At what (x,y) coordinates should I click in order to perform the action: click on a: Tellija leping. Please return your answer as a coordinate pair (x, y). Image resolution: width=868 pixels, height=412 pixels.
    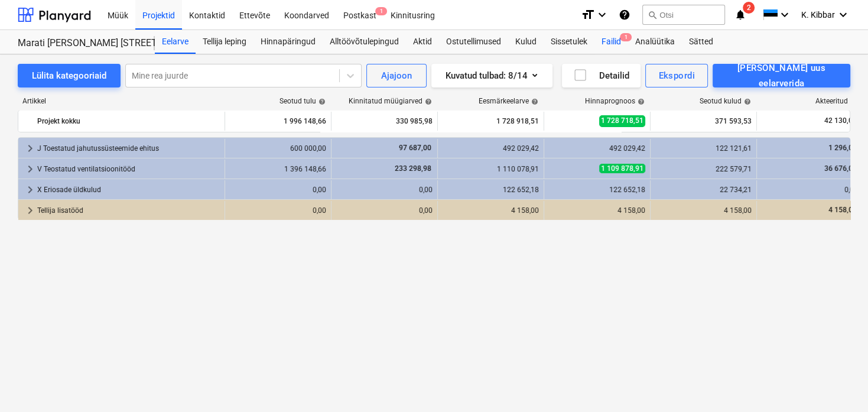
    Looking at the image, I should click on (224, 42).